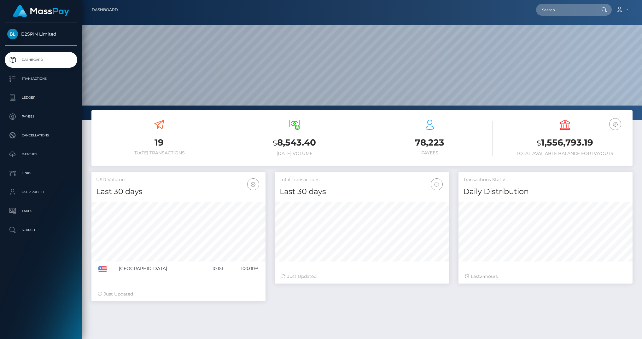  Describe the element at coordinates (213, 269) in the screenshot. I see `td: 10,151` at that location.